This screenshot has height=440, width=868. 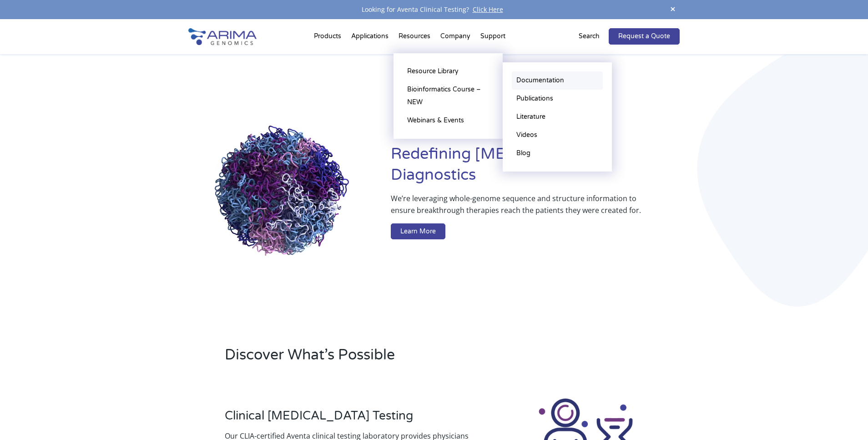 What do you see at coordinates (557, 153) in the screenshot?
I see `a: Blog` at bounding box center [557, 153].